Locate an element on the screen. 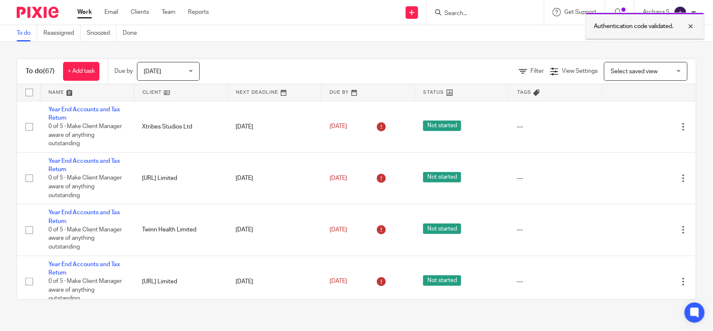 The image size is (713, 331). a: To do is located at coordinates (27, 33).